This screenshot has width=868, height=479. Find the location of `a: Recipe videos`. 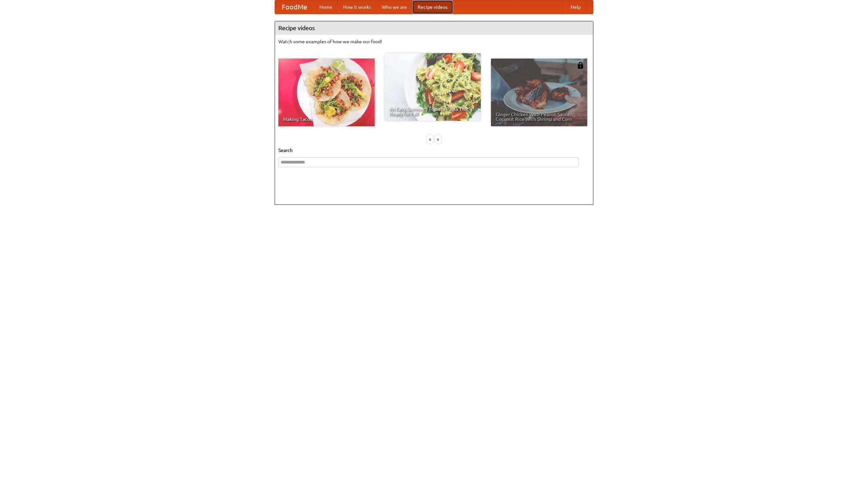

a: Recipe videos is located at coordinates (433, 7).